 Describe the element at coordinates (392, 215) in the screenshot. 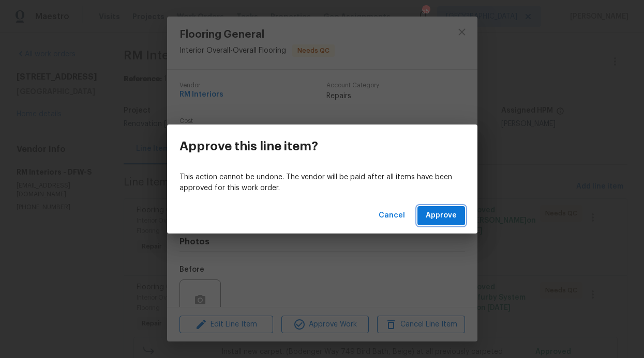

I see `button: Cancel` at that location.